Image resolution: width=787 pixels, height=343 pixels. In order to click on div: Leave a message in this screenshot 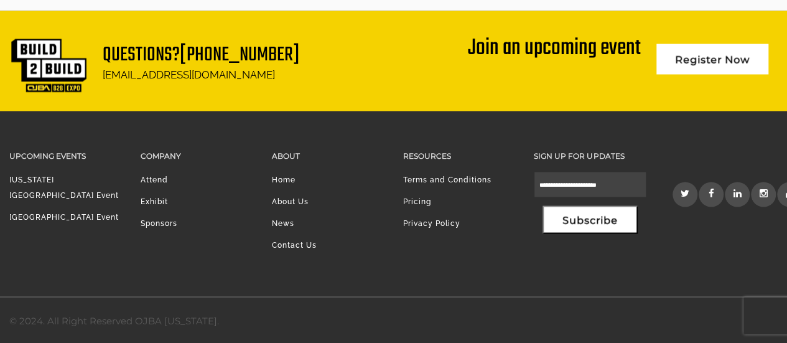, I will do `click(137, 78)`.